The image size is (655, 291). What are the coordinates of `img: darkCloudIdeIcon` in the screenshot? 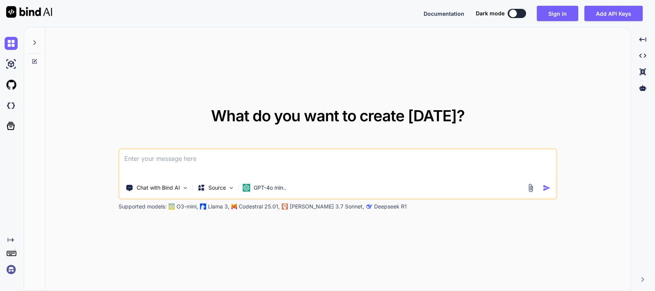 It's located at (11, 106).